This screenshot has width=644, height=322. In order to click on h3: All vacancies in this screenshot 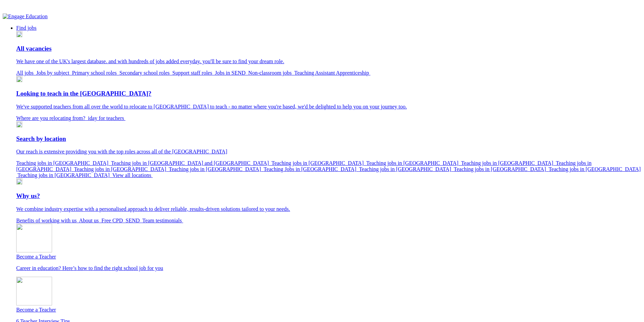, I will do `click(329, 49)`.